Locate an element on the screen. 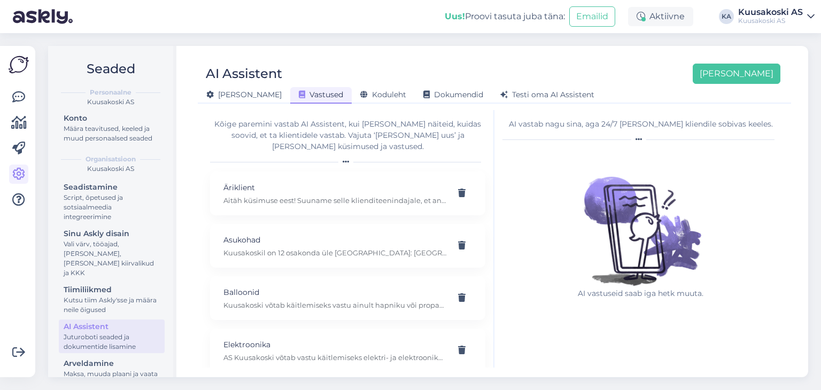 The image size is (821, 390). button: Emailid is located at coordinates (592, 17).